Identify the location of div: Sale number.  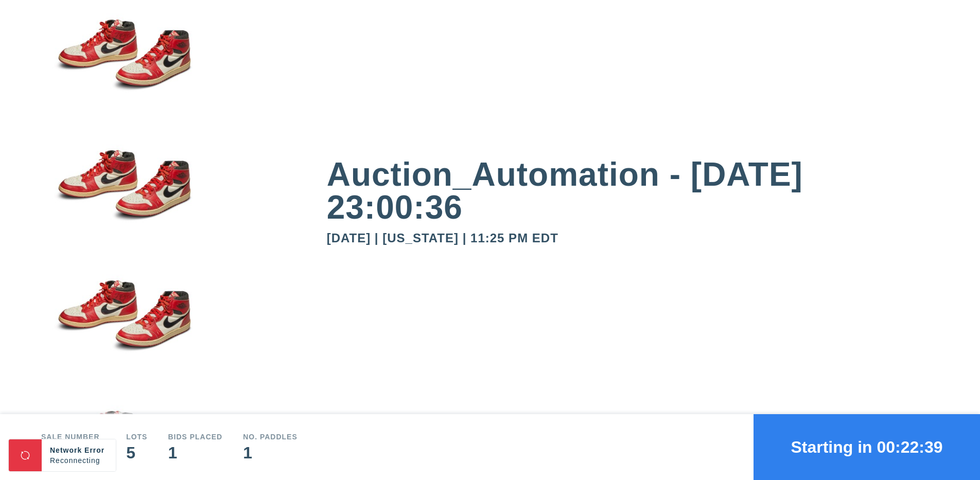
(73, 437).